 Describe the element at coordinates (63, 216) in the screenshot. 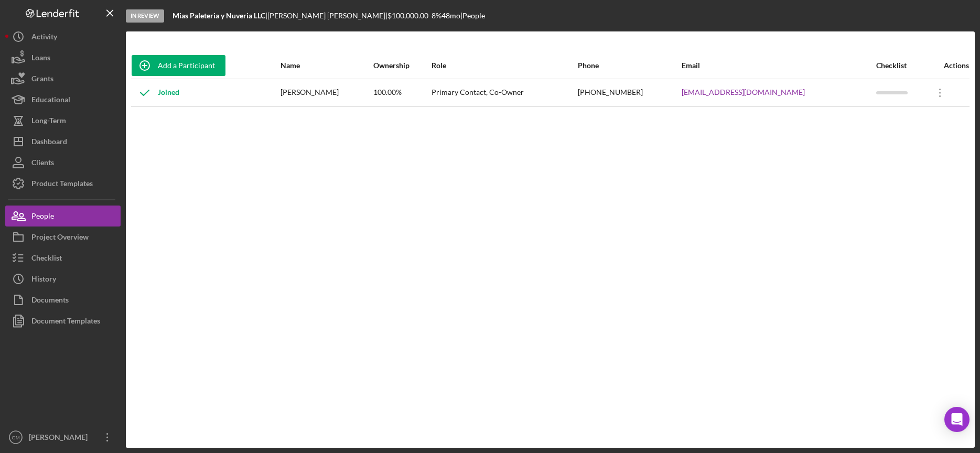

I see `button: People` at that location.